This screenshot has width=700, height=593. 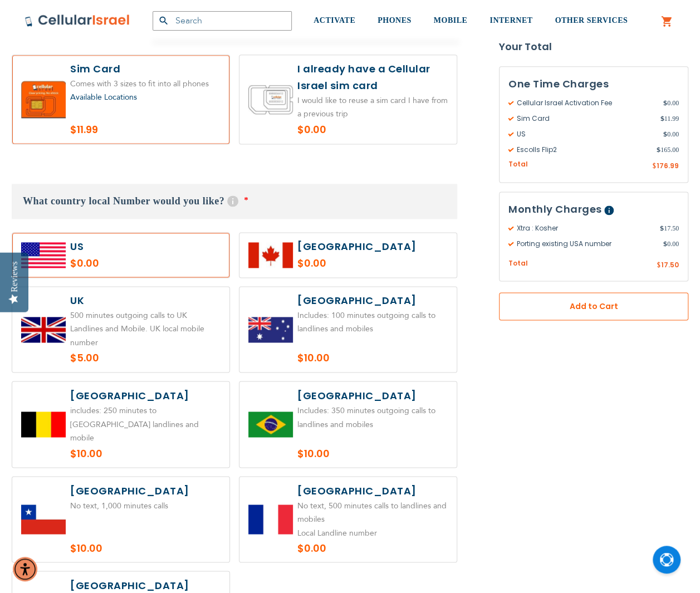 I want to click on span: 11.99, so click(x=669, y=119).